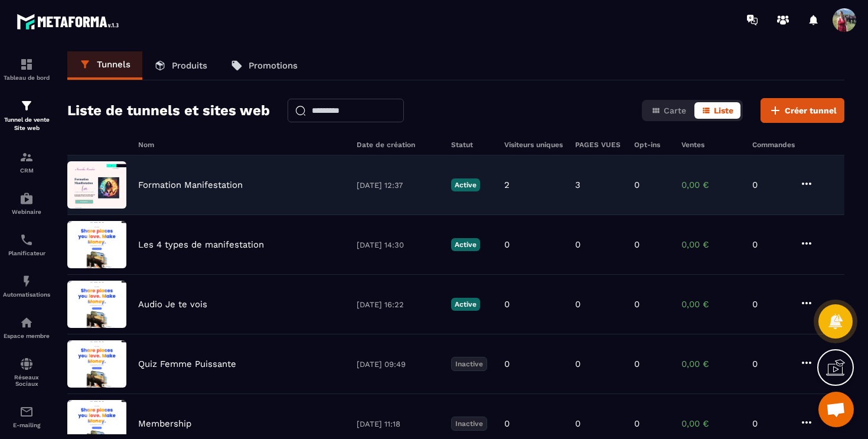  Describe the element at coordinates (190, 185) in the screenshot. I see `p: Formation Manifestation` at that location.